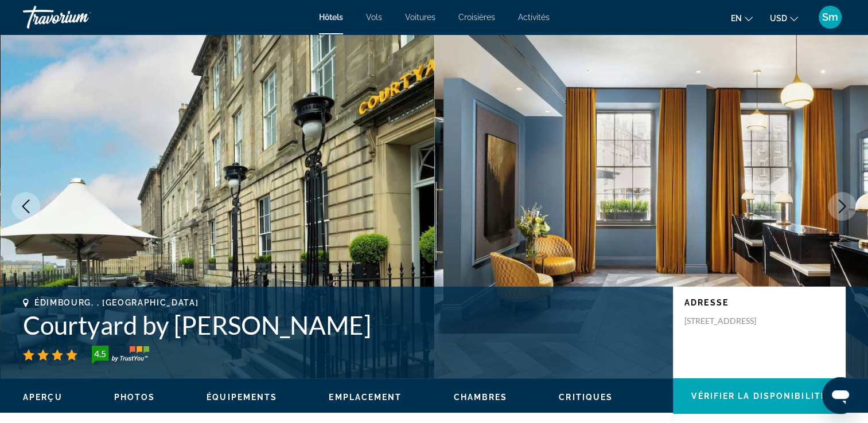 The width and height of the screenshot is (868, 423). Describe the element at coordinates (80, 17) in the screenshot. I see `a: Travorium` at that location.